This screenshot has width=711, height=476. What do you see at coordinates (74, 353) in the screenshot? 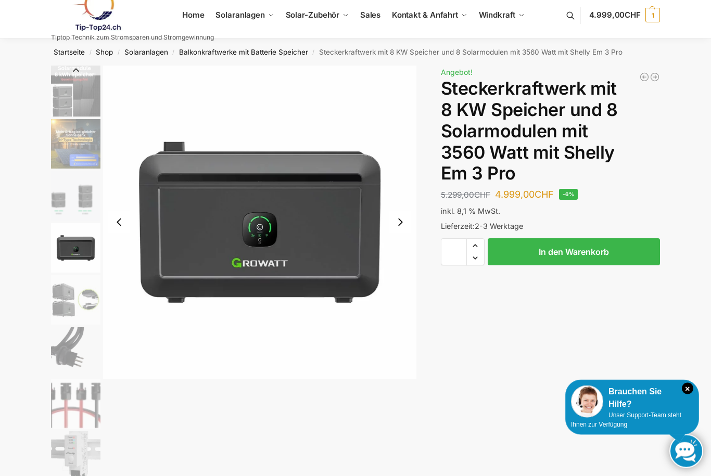
I see `li: 6 / 9` at bounding box center [74, 353].